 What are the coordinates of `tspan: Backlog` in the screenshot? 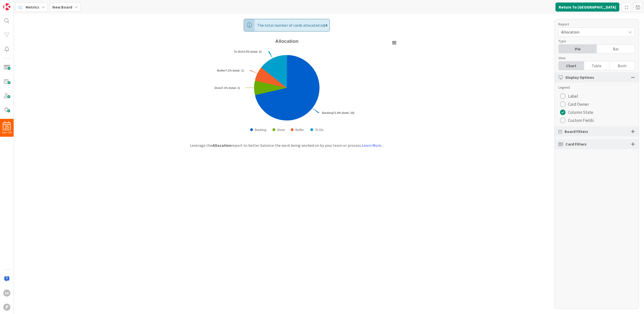 It's located at (328, 113).